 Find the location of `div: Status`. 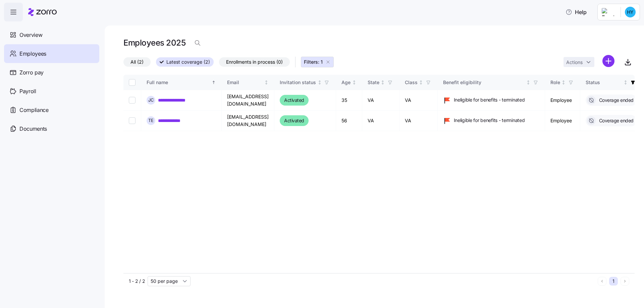

div: Status is located at coordinates (603, 82).